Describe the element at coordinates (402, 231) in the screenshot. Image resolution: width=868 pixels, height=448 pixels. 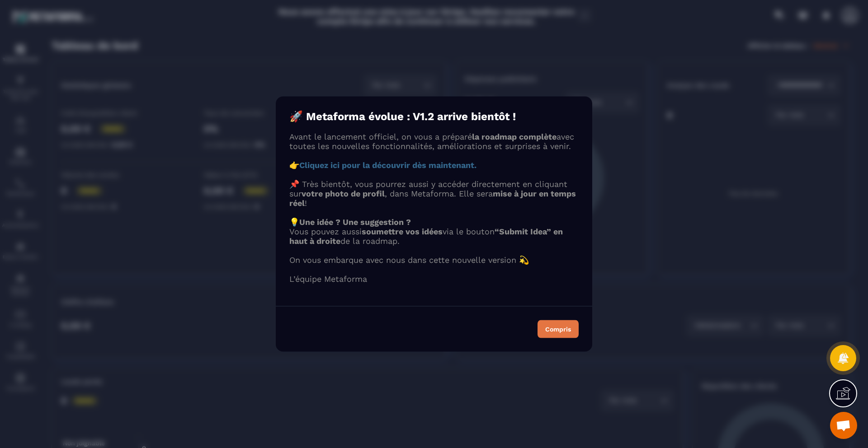
I see `strong: soumettre vos idées` at that location.